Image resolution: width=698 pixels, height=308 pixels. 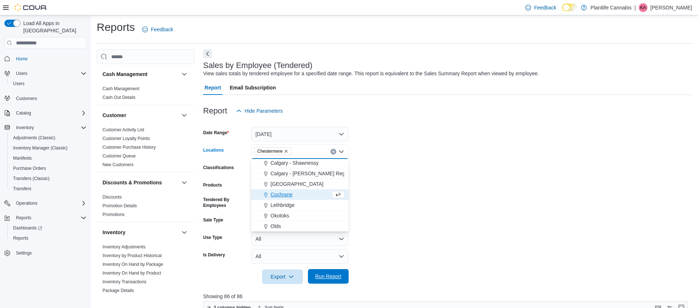 I want to click on span: Inventory Adjustments, so click(x=124, y=247).